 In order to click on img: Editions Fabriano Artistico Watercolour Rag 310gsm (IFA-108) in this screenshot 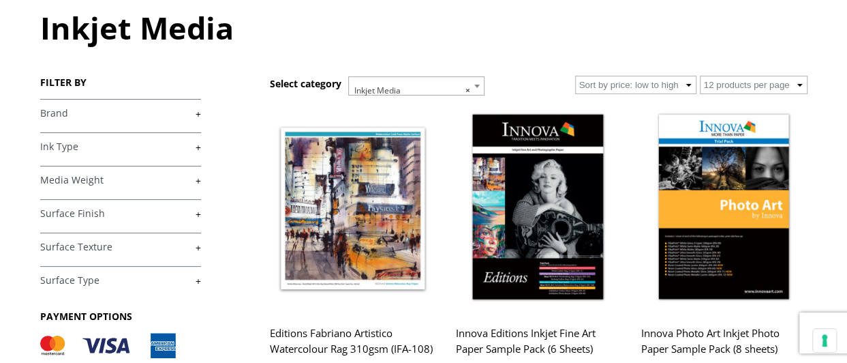, I will do `click(352, 208)`.